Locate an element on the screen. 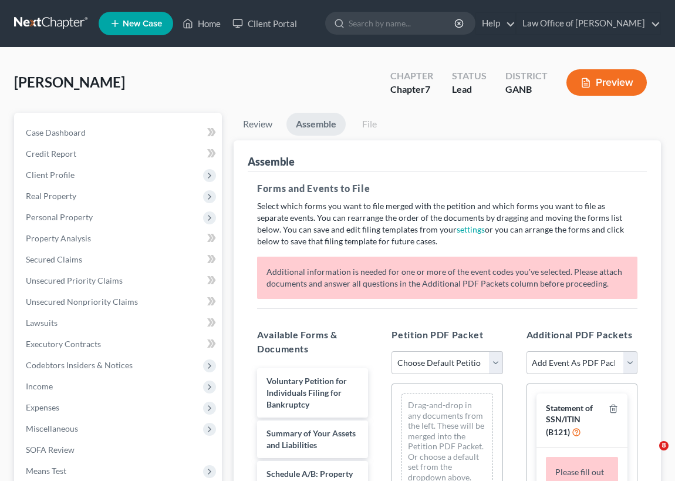 The width and height of the screenshot is (675, 481). span: Lawsuits is located at coordinates (42, 322).